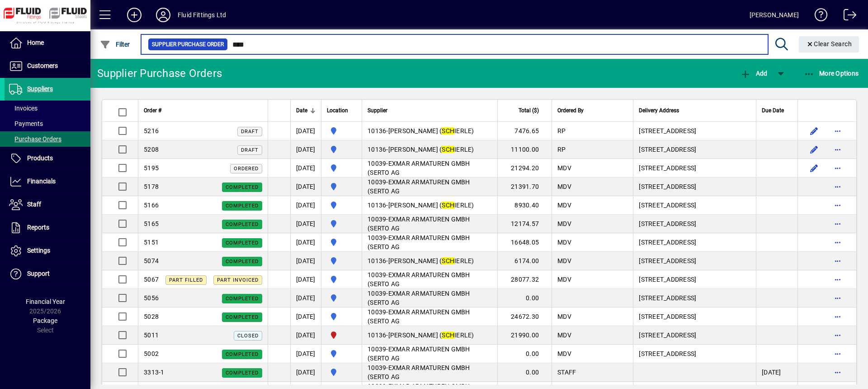  Describe the element at coordinates (814, 131) in the screenshot. I see `button: Edit` at that location.